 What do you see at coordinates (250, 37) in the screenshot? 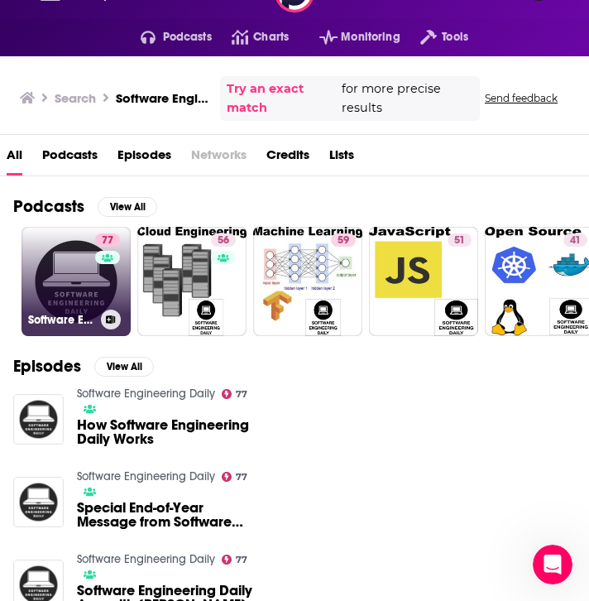
I see `a: Charts` at bounding box center [250, 37].